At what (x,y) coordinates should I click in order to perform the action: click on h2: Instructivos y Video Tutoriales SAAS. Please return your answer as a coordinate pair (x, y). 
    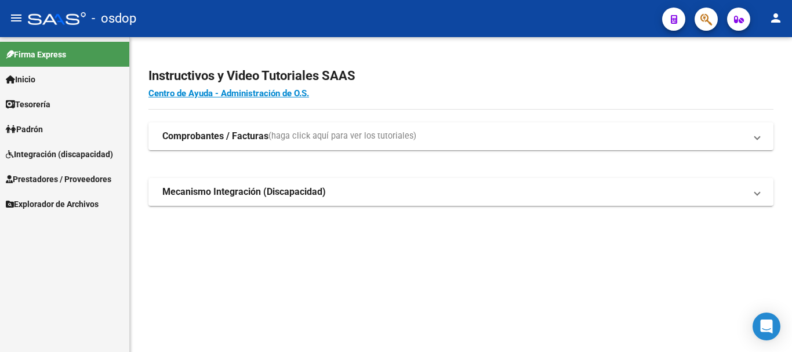
    Looking at the image, I should click on (461, 76).